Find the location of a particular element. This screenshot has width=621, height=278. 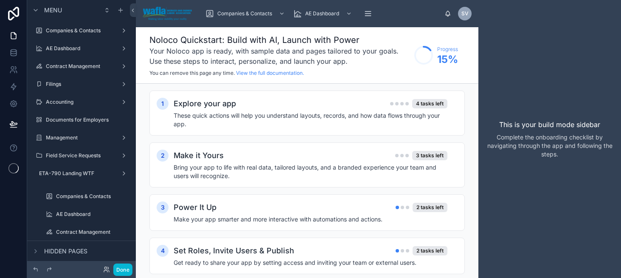

a: Field Service Requests is located at coordinates (81, 155).